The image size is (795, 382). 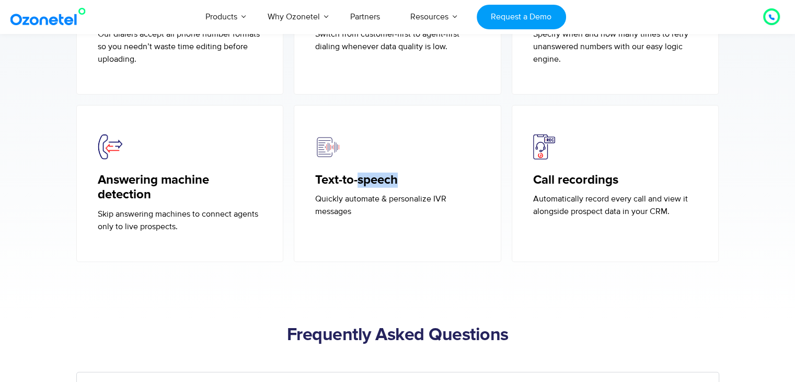 I want to click on h5: Text-to-speech, so click(x=397, y=180).